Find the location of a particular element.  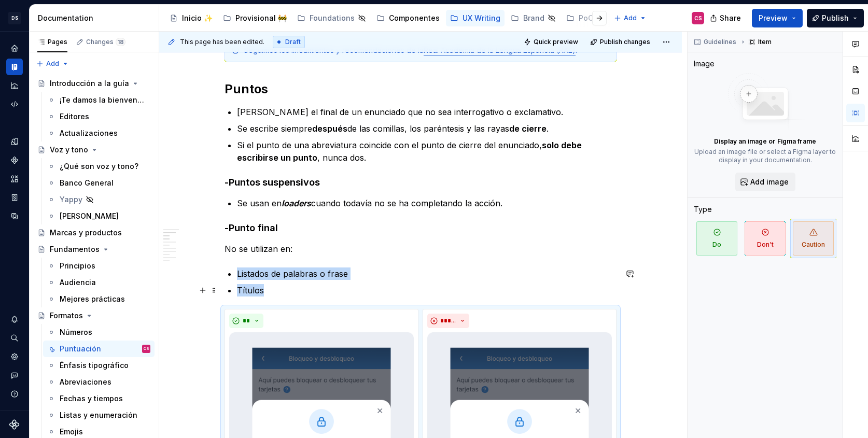

div: Introducción a la guía is located at coordinates (89, 84).